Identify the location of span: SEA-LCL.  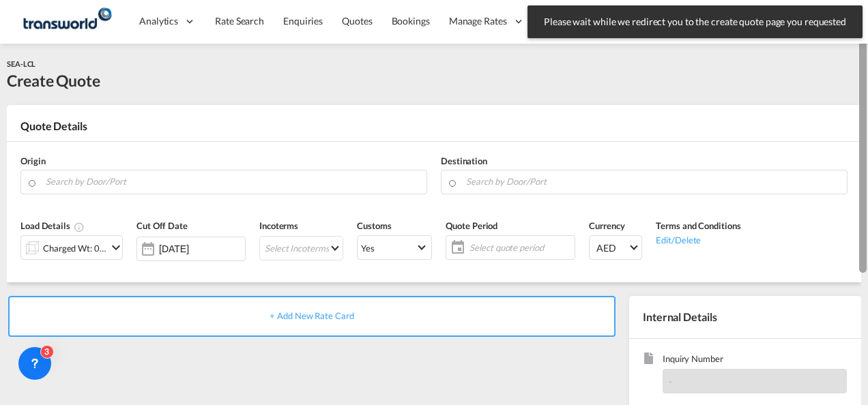
(21, 64).